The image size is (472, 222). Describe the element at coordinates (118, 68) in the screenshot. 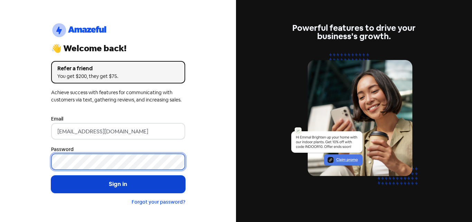

I see `div: Refer a friend` at that location.